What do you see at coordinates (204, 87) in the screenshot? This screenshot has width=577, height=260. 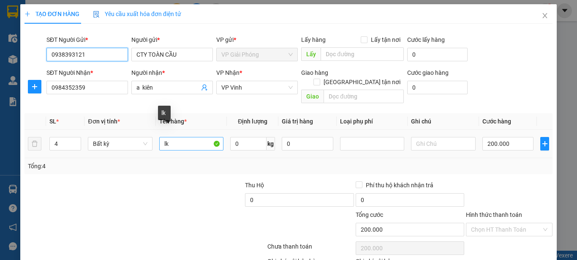 I see `span: user-add` at bounding box center [204, 87].